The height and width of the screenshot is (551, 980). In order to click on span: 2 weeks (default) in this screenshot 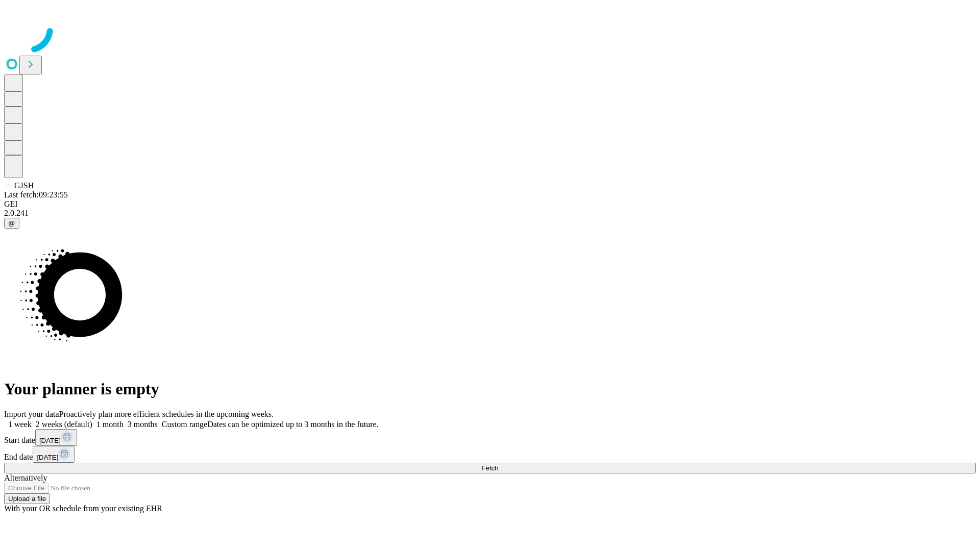, I will do `click(64, 425)`.